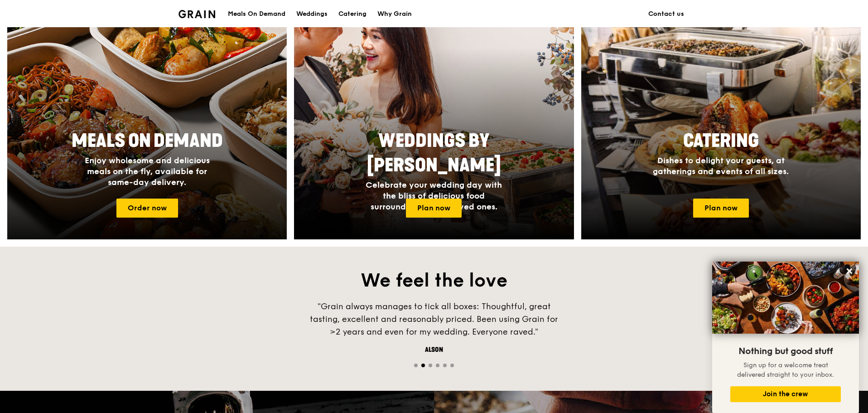  Describe the element at coordinates (445, 365) in the screenshot. I see `span: Go to slide 5` at that location.